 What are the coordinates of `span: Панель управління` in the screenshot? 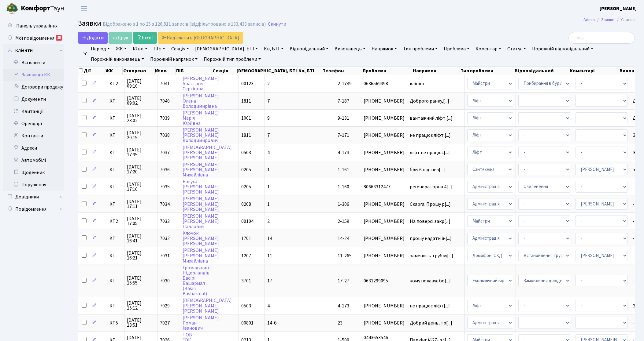 It's located at (36, 26).